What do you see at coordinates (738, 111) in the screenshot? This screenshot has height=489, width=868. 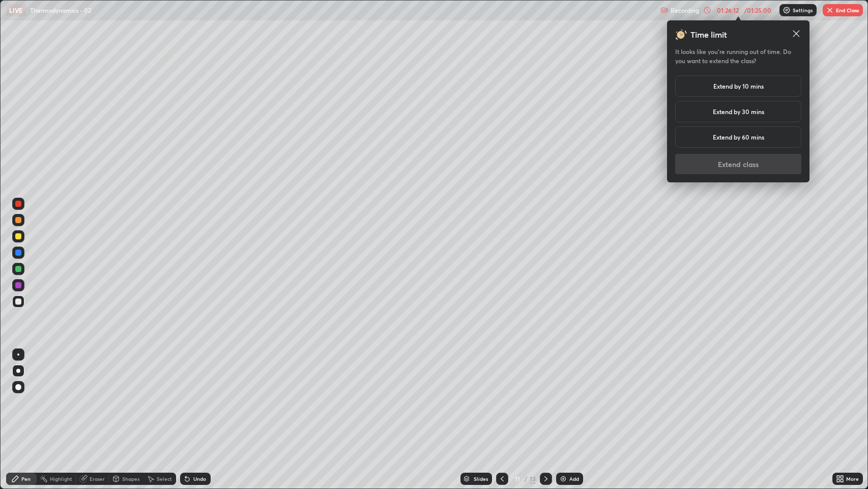 I see `h5: Extend by 30 mins` at bounding box center [738, 111].